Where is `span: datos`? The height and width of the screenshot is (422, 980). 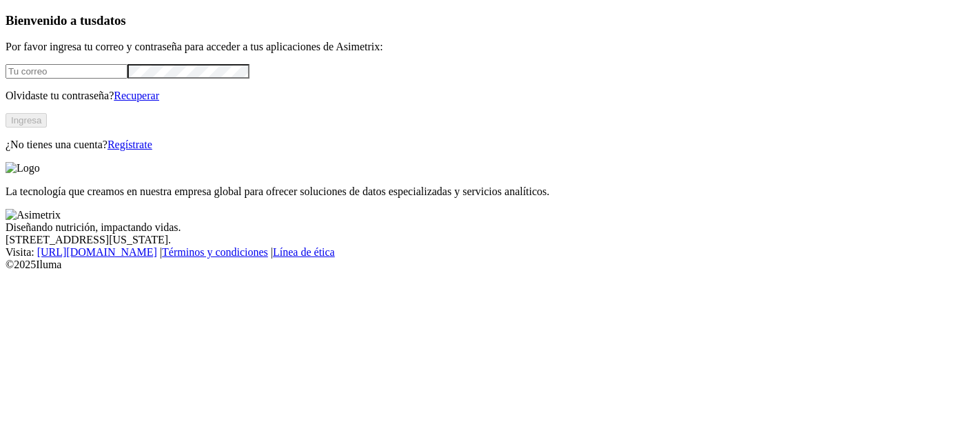 span: datos is located at coordinates (111, 20).